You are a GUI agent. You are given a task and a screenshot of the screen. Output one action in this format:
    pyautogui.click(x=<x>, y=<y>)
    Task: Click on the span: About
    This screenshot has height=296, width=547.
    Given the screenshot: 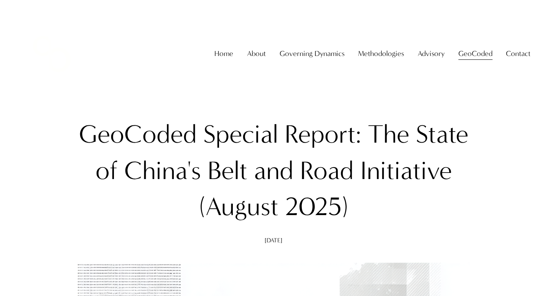 What is the action you would take?
    pyautogui.click(x=256, y=54)
    